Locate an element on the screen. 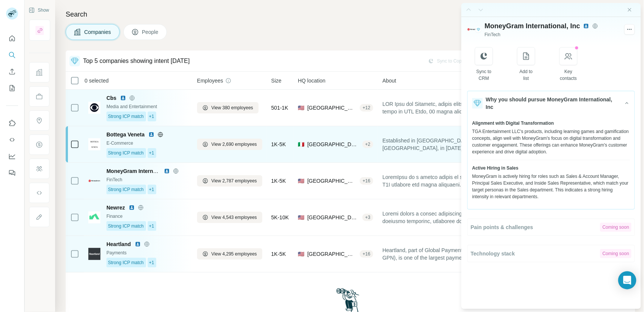  div: TGA Entertainment LLC's products, including learning games and gamification concepts, align well ... is located at coordinates (551, 142).